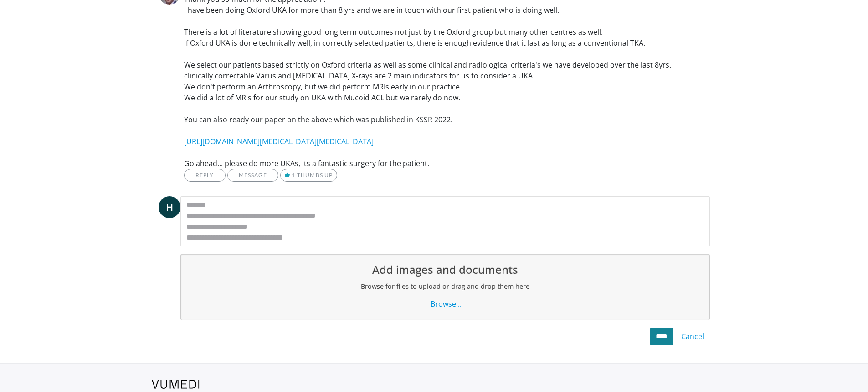 Image resolution: width=868 pixels, height=392 pixels. I want to click on a: 1 Thumbs Up, so click(308, 175).